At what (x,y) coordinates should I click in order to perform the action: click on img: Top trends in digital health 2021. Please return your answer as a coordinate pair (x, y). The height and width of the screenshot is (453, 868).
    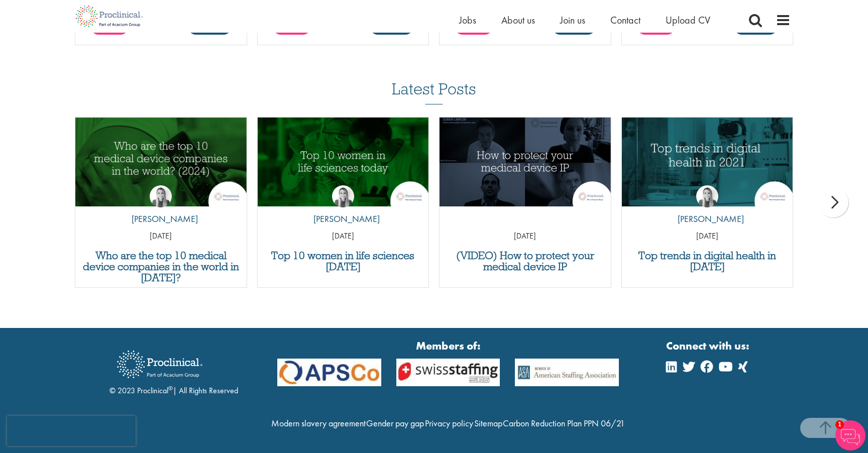
    Looking at the image, I should click on (707, 162).